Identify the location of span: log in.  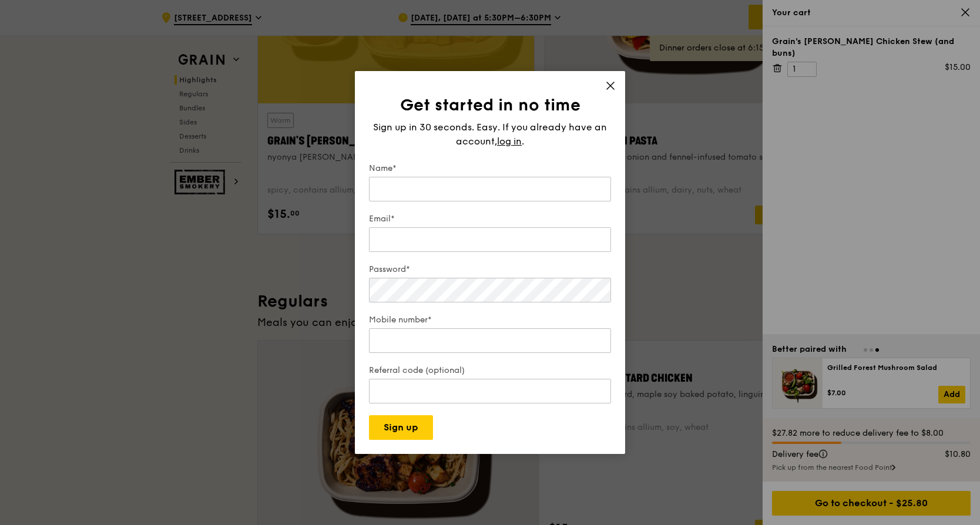
(510, 142).